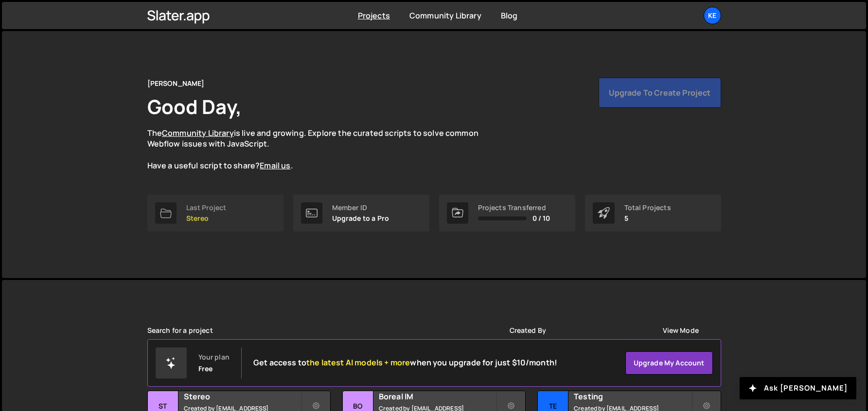 The width and height of the screenshot is (868, 411). Describe the element at coordinates (437, 397) in the screenshot. I see `h2: Boreal IM` at that location.